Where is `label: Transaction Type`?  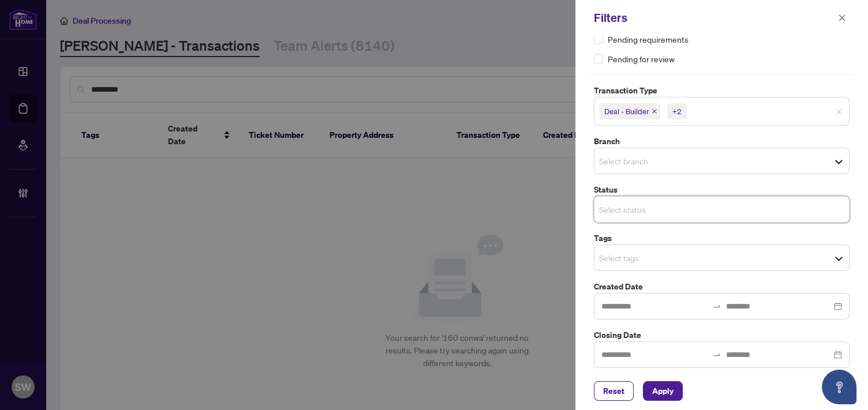
label: Transaction Type is located at coordinates (721, 91).